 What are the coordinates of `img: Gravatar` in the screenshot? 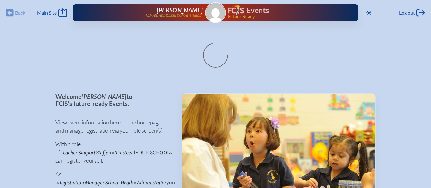 It's located at (216, 13).